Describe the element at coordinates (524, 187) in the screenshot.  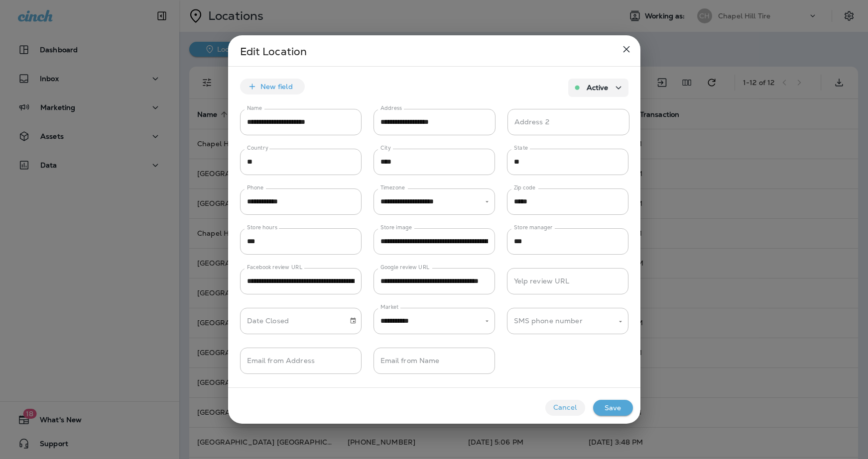
I see `label: Zip code` at that location.